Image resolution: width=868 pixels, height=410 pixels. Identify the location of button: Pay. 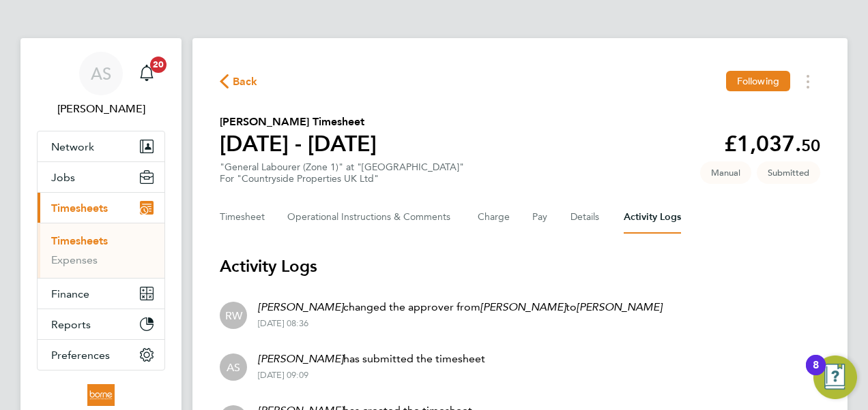
(540, 217).